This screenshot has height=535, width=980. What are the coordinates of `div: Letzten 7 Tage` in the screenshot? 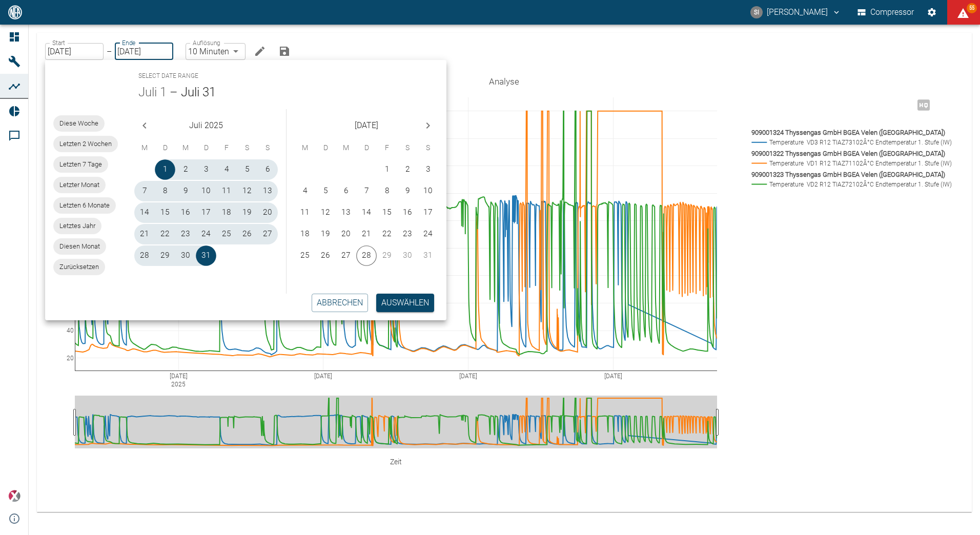 It's located at (80, 165).